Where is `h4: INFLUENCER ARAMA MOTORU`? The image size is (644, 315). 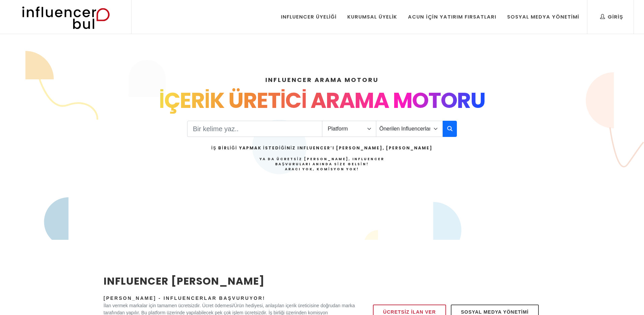 h4: INFLUENCER ARAMA MOTORU is located at coordinates (322, 80).